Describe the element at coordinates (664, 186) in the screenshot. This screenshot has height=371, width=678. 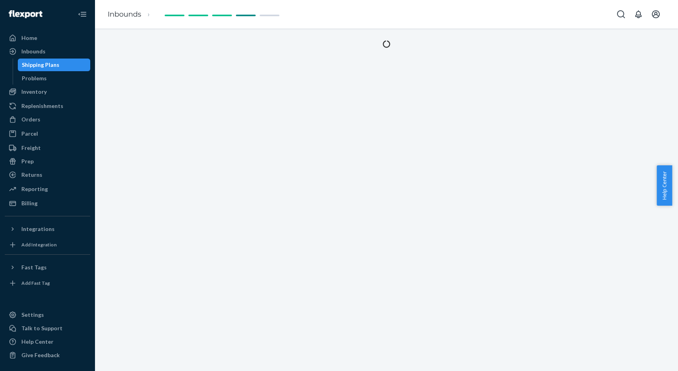
I see `button: Help Center` at that location.